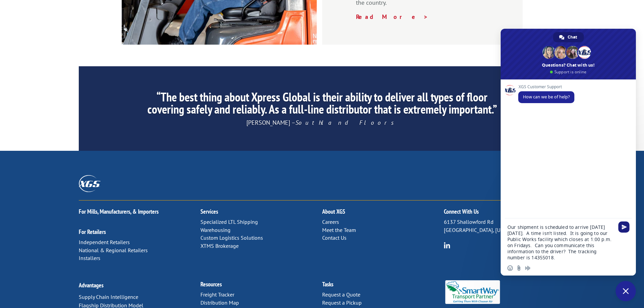 The width and height of the screenshot is (644, 308). Describe the element at coordinates (333, 211) in the screenshot. I see `a: About XGS` at that location.